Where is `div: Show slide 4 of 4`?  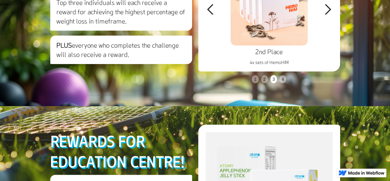
div: Show slide 4 of 4 is located at coordinates (283, 79).